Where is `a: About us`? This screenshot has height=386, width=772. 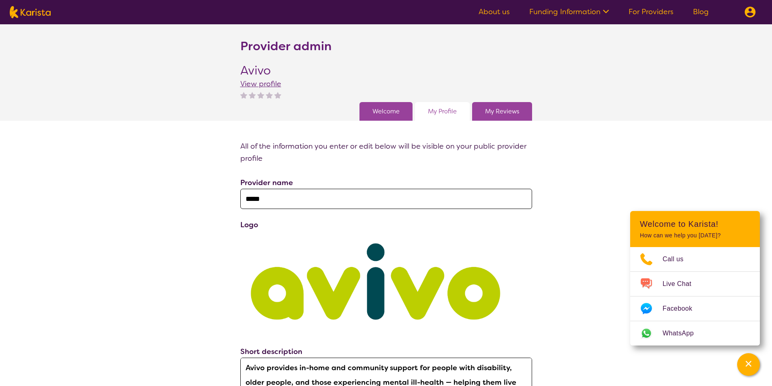
a: About us is located at coordinates (494, 12).